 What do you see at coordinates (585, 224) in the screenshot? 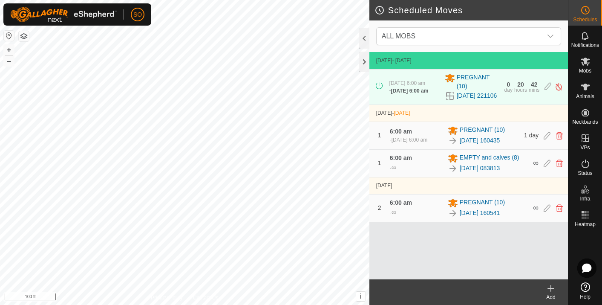
I see `span: Heatmap` at bounding box center [585, 224].